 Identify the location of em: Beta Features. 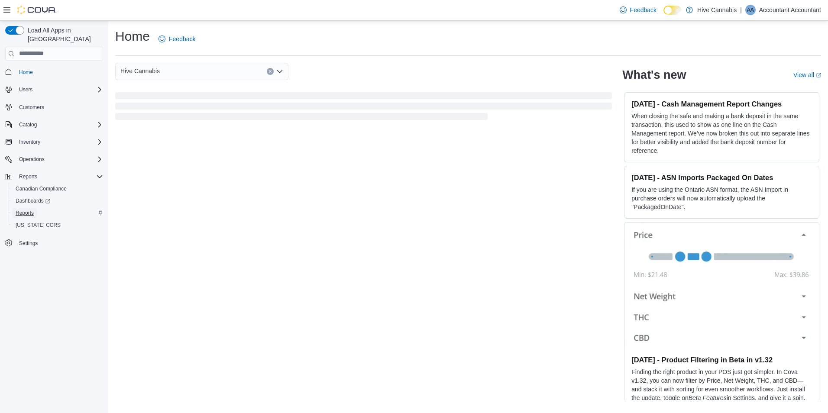
(707, 398).